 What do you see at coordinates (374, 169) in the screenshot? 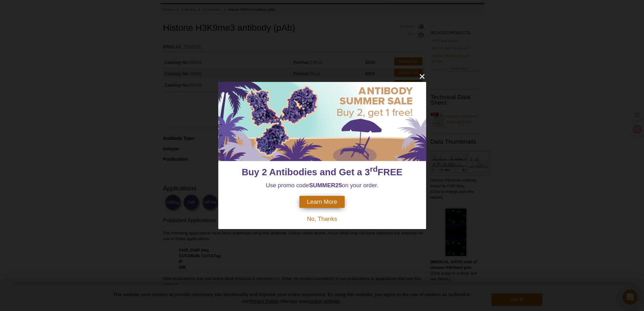
I see `sup: rd` at bounding box center [374, 169].